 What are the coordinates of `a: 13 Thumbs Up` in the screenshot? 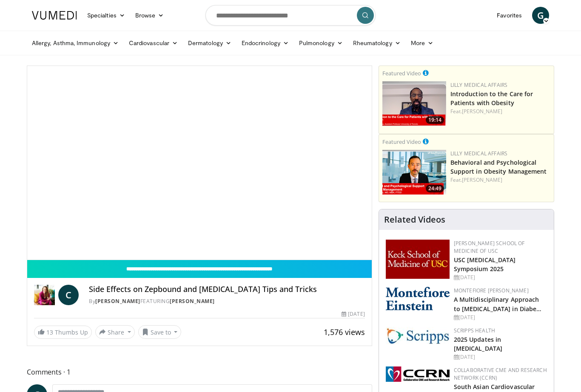 It's located at (63, 332).